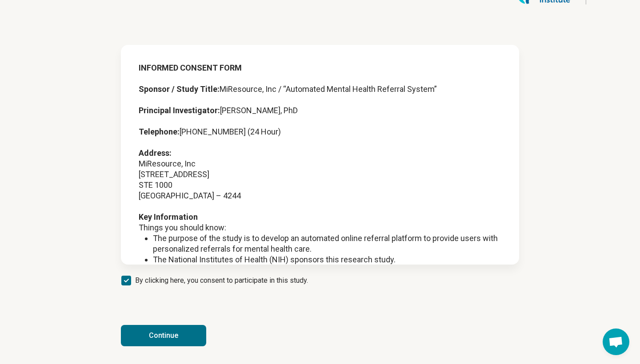 Image resolution: width=640 pixels, height=364 pixels. Describe the element at coordinates (222, 280) in the screenshot. I see `span: By clicking here, you consent to participate in this study.` at that location.